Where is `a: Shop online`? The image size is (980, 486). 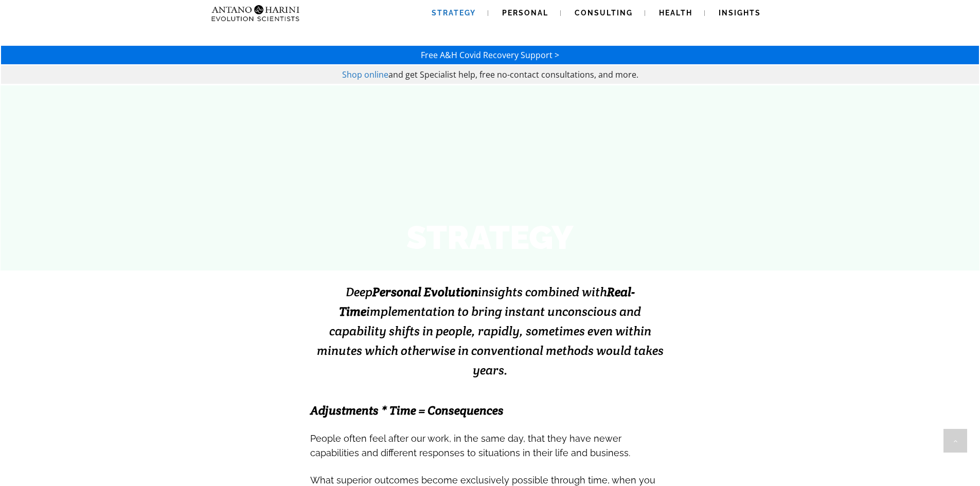
a: Shop online is located at coordinates (365, 74).